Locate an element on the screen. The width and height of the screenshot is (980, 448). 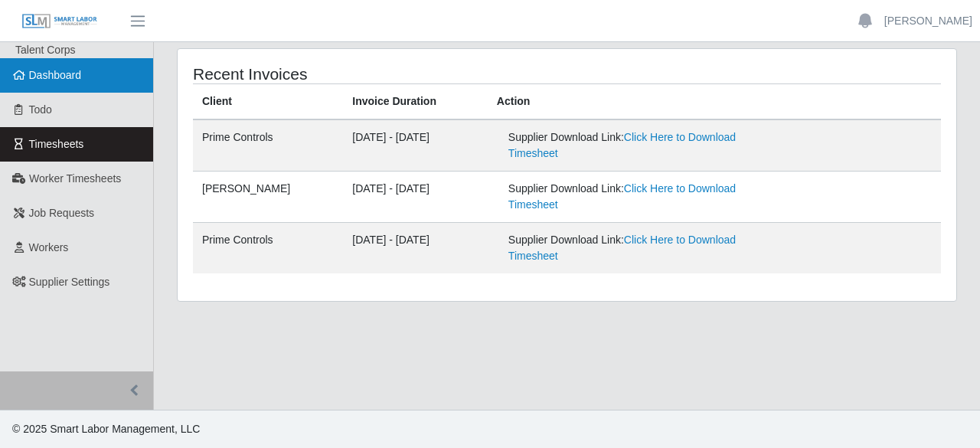
span: Timesheets is located at coordinates (57, 144).